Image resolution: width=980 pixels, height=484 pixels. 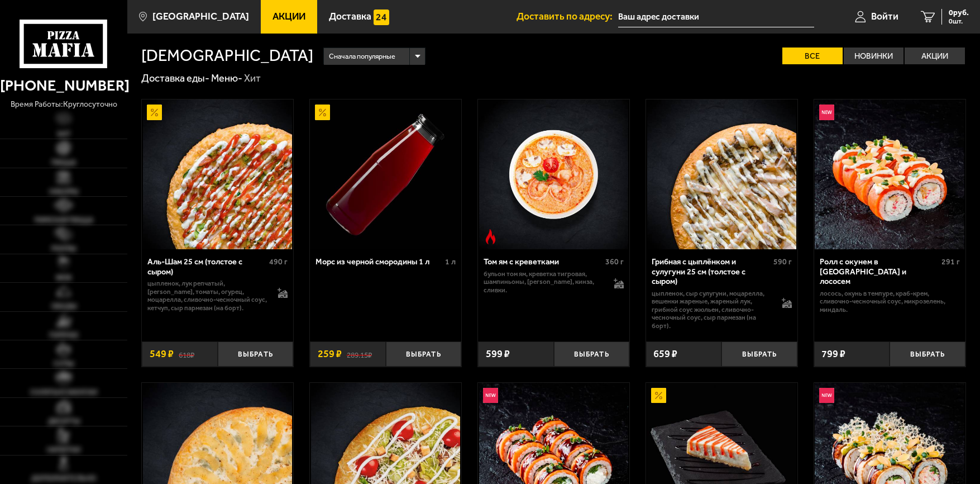 What do you see at coordinates (951, 261) in the screenshot?
I see `span: 291 г` at bounding box center [951, 261].